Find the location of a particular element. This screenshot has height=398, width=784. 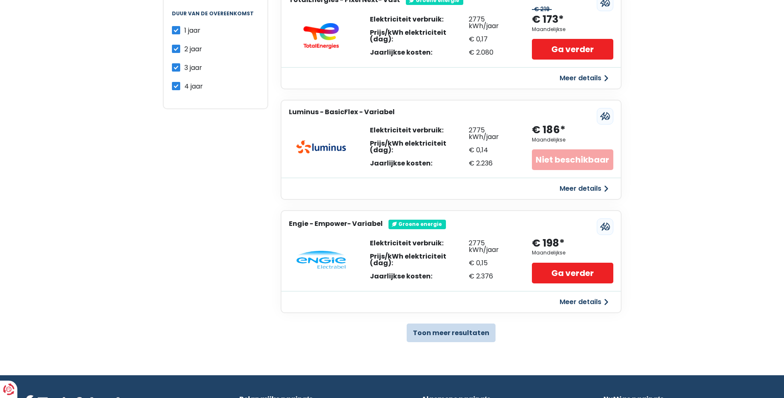

div: € 198* is located at coordinates (548, 243).